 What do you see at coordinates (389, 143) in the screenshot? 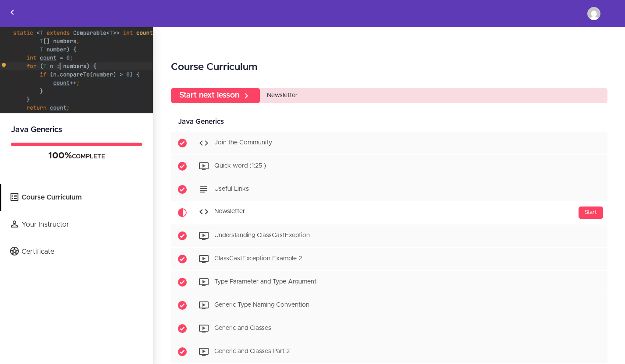
I see `a: Completed item Join the Community` at bounding box center [389, 143].